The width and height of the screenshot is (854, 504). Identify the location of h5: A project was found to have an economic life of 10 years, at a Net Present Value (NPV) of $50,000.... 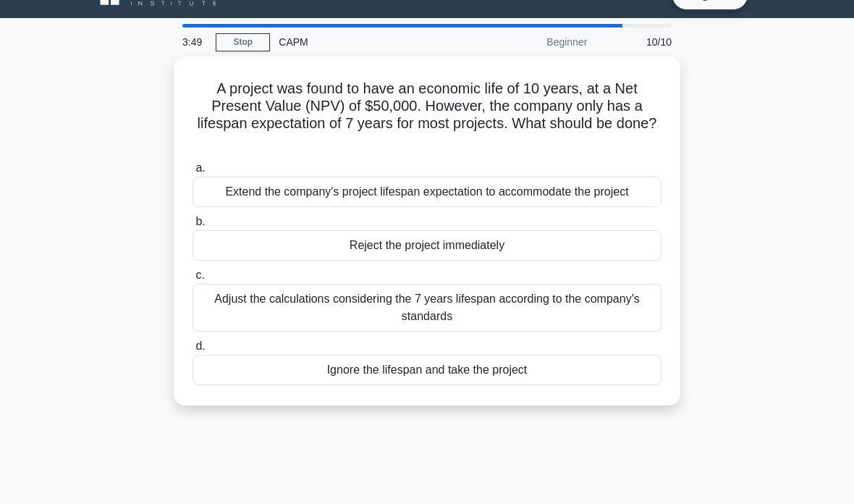
(427, 115).